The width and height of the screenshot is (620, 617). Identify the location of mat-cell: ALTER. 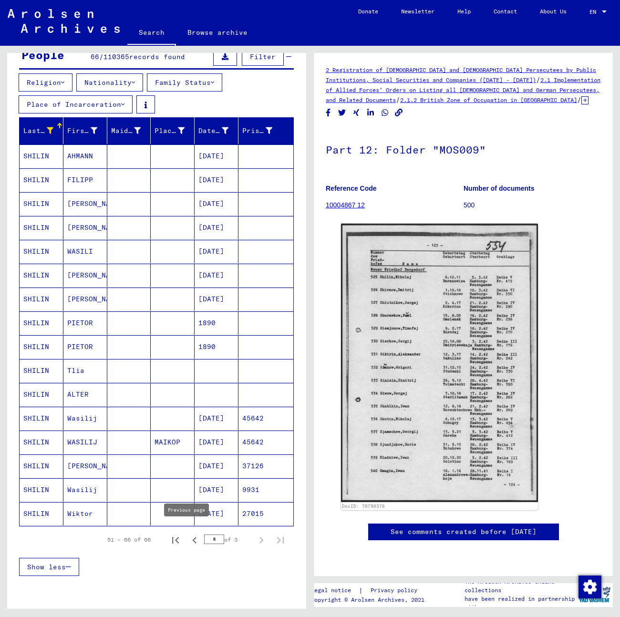
(85, 394).